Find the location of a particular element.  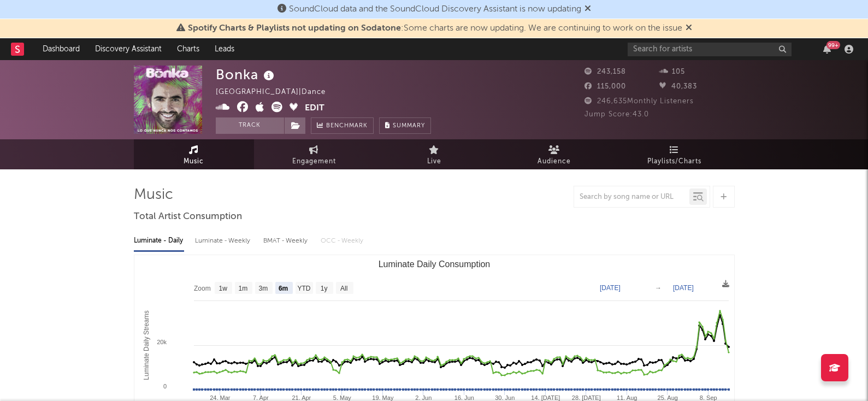

span: 243,158 is located at coordinates (605, 72).